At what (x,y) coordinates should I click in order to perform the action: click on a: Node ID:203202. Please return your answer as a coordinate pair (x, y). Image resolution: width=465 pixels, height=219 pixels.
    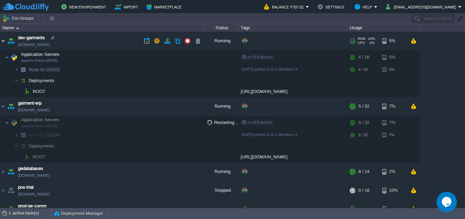
    Looking at the image, I should click on (45, 69).